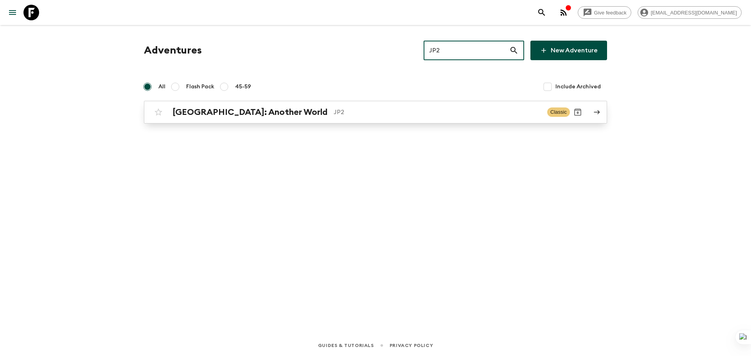 This screenshot has height=356, width=751. I want to click on span: Give feedback, so click(610, 13).